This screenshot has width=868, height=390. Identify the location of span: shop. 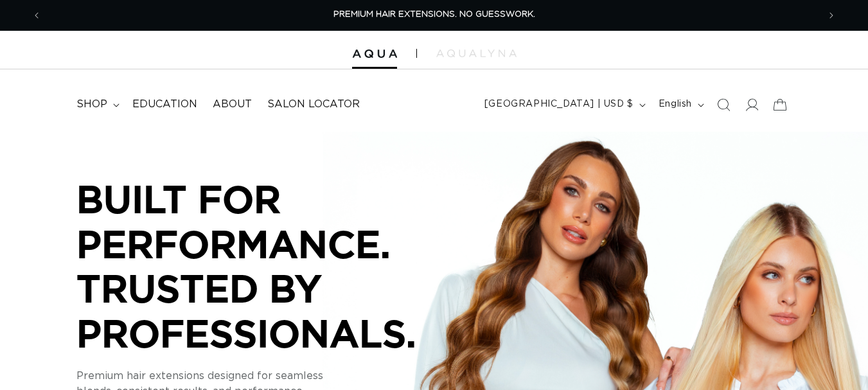
(92, 104).